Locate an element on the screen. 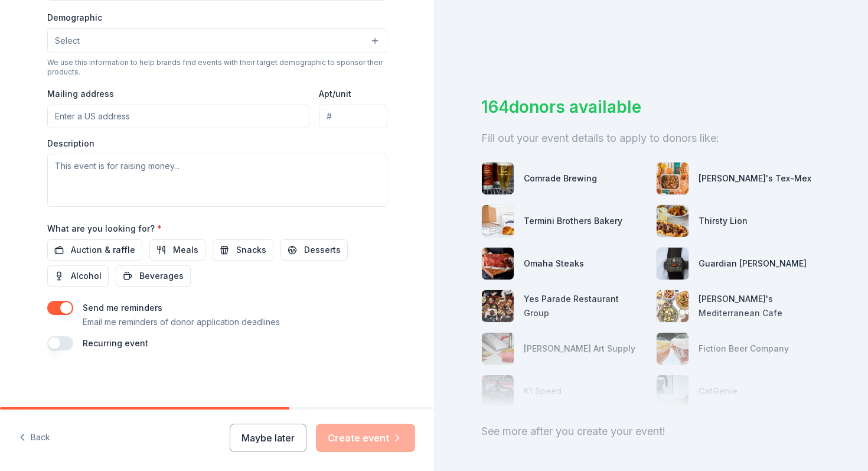 This screenshot has height=471, width=868. label: Recurring event is located at coordinates (115, 343).